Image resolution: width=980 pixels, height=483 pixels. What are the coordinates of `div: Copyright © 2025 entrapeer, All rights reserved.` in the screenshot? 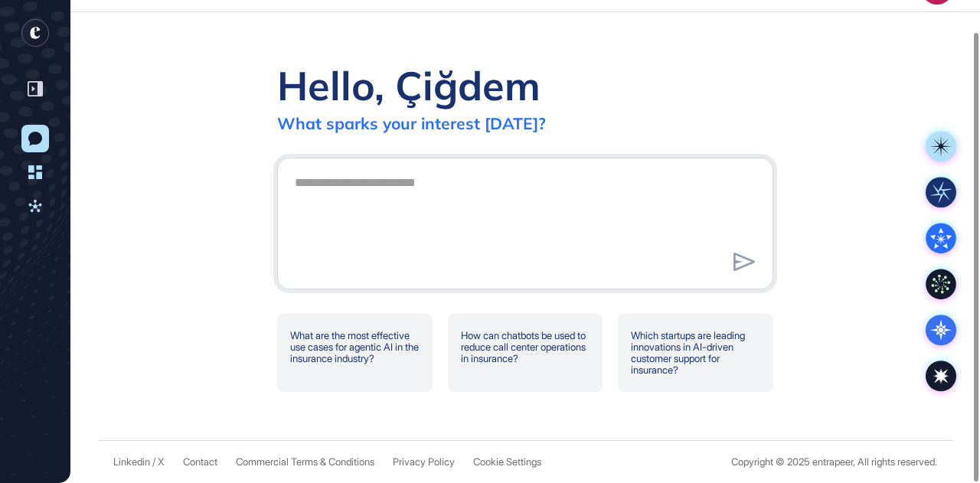 It's located at (834, 462).